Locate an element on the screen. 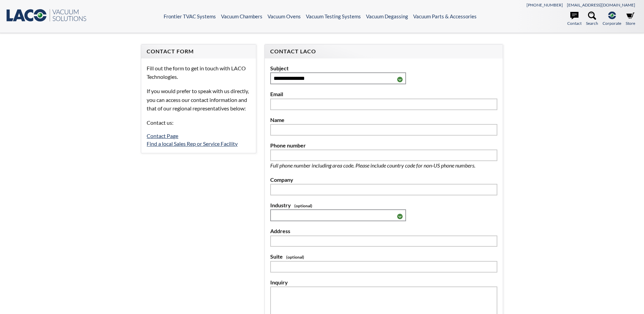 The width and height of the screenshot is (644, 314). label: Industry is located at coordinates (383, 205).